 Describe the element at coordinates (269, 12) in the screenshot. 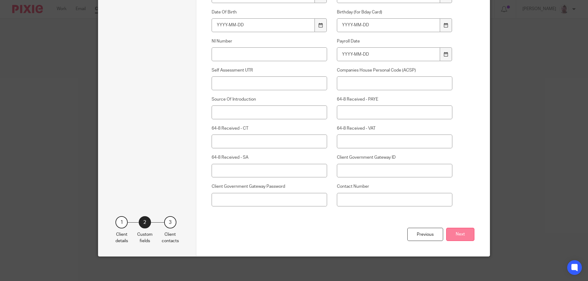

I see `label: Date Of Birth` at that location.